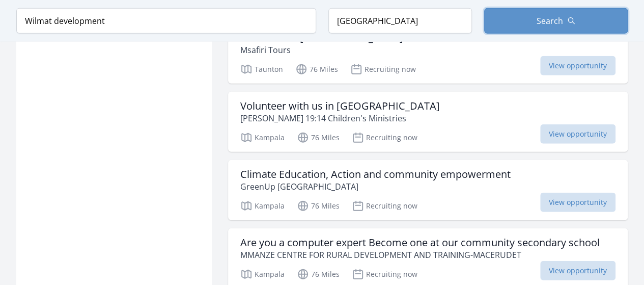 The width and height of the screenshot is (644, 285). I want to click on input: Keyword, so click(166, 21).